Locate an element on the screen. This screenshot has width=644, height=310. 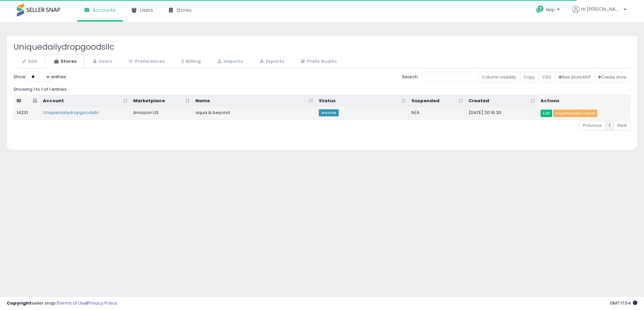
div: Showing 1 to 1 of 1 entries is located at coordinates (322, 88).